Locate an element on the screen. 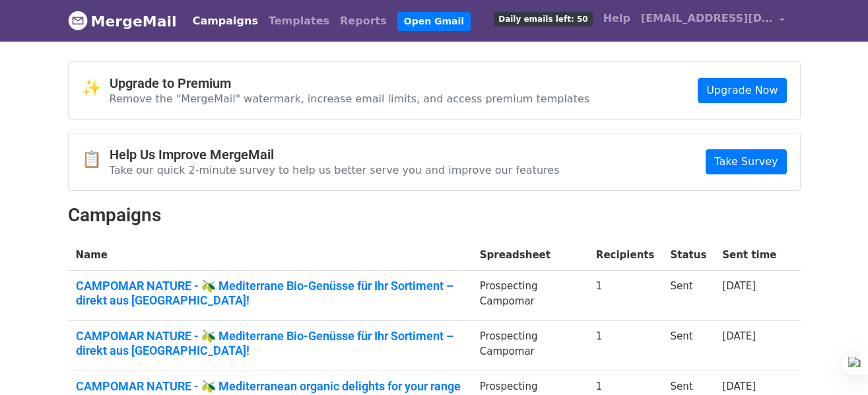 This screenshot has height=395, width=868. a: MergeMail is located at coordinates (122, 21).